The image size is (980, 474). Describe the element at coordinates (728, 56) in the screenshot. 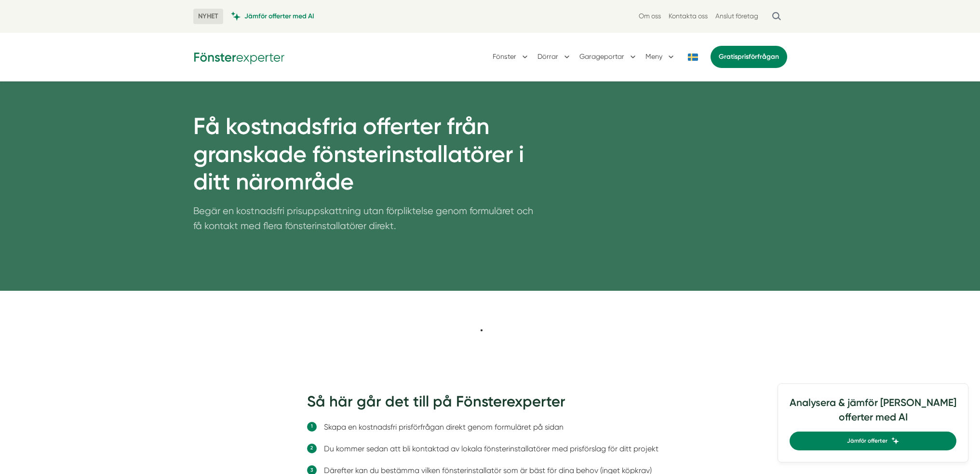

I see `span: Gratis` at that location.